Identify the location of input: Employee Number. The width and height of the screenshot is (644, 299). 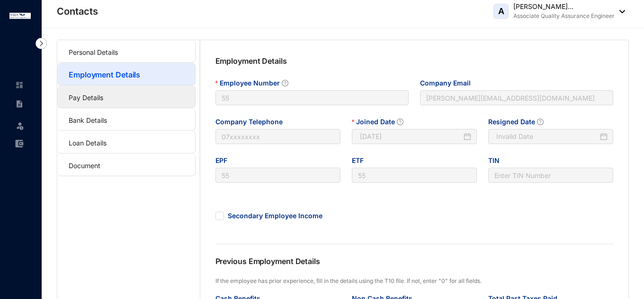
(312, 98).